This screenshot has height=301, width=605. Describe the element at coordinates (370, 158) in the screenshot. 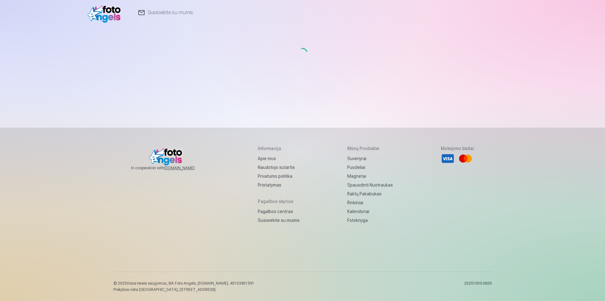

I see `a: Suvenyrai` at that location.